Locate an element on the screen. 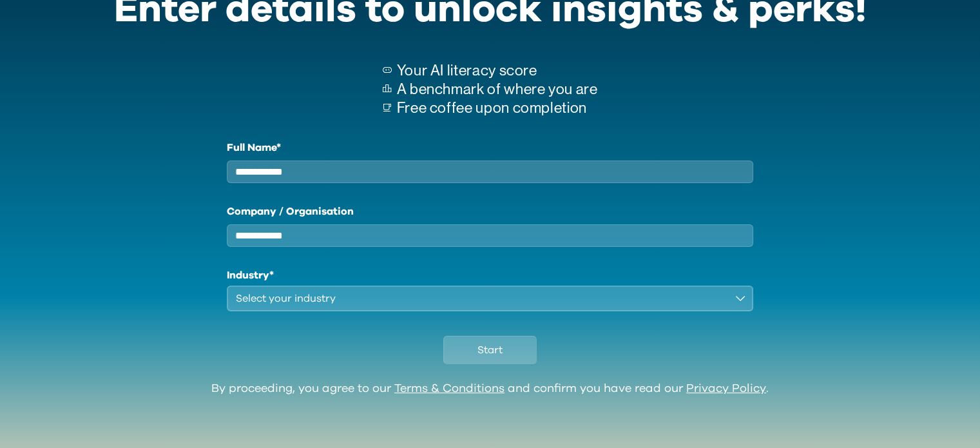 This screenshot has height=448, width=980. button: Select your industry is located at coordinates (490, 299).